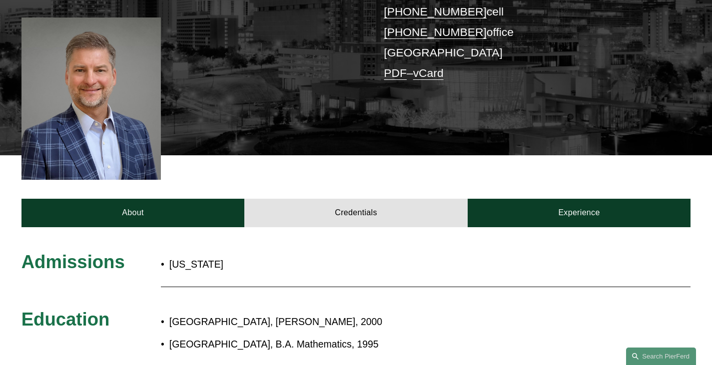 The image size is (712, 365). Describe the element at coordinates (428, 73) in the screenshot. I see `a: vCard` at that location.